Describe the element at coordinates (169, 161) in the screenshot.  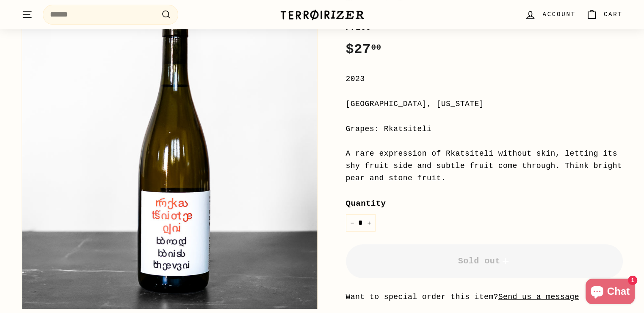
I see `img: Rkatsiteli Bodbiskhevi` at that location.